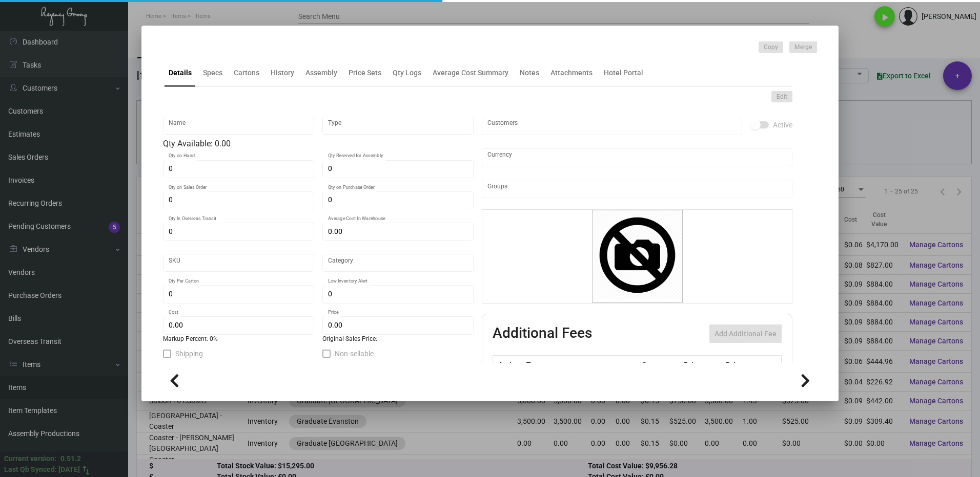  Describe the element at coordinates (660, 365) in the screenshot. I see `th: Cost` at that location.